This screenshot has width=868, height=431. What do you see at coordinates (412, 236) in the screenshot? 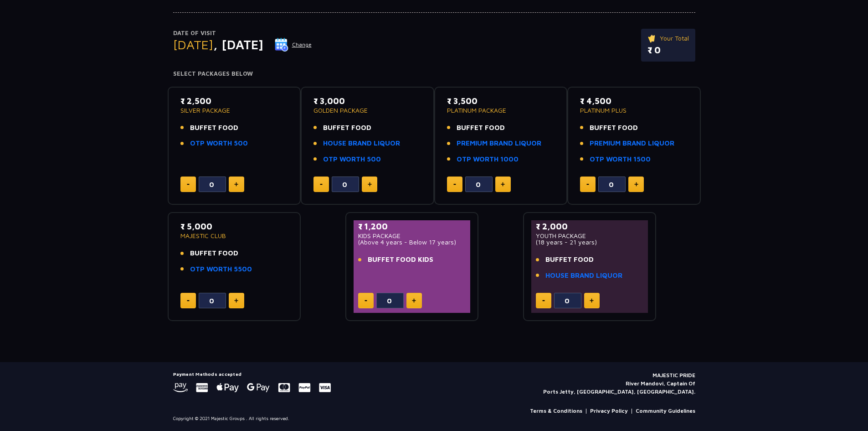
I see `p: KIDS PACKAGE` at bounding box center [412, 236].